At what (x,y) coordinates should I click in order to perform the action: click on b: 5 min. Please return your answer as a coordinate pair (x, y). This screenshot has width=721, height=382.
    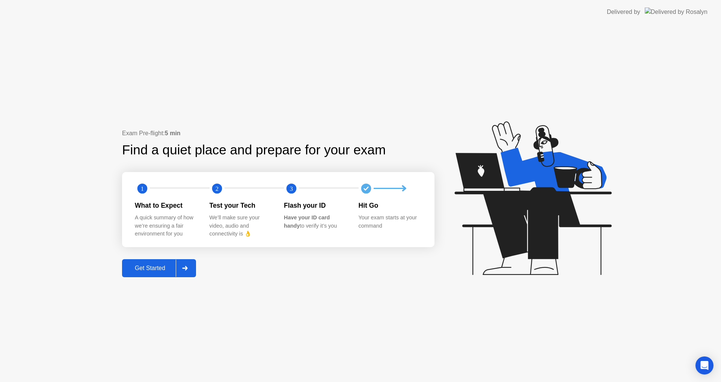
    Looking at the image, I should click on (173, 133).